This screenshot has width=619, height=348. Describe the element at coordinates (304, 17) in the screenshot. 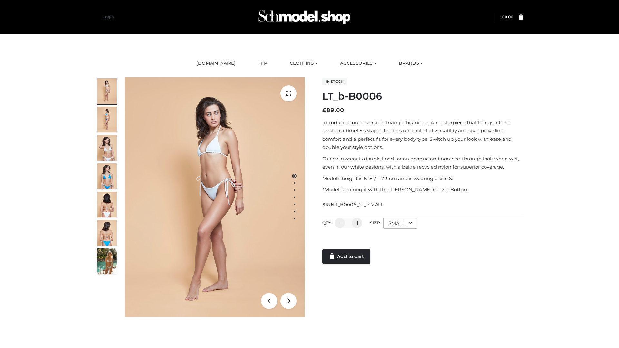

I see `img: Schmodel Admin 964` at that location.